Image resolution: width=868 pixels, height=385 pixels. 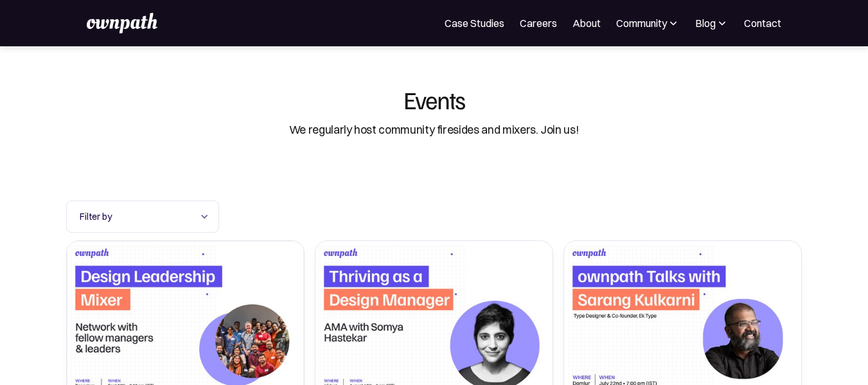 I want to click on a: Contact, so click(x=762, y=23).